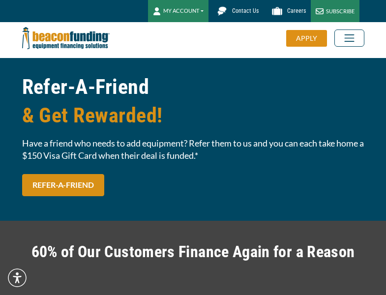 This screenshot has height=295, width=386. I want to click on span: & Get Rewarded!, so click(193, 116).